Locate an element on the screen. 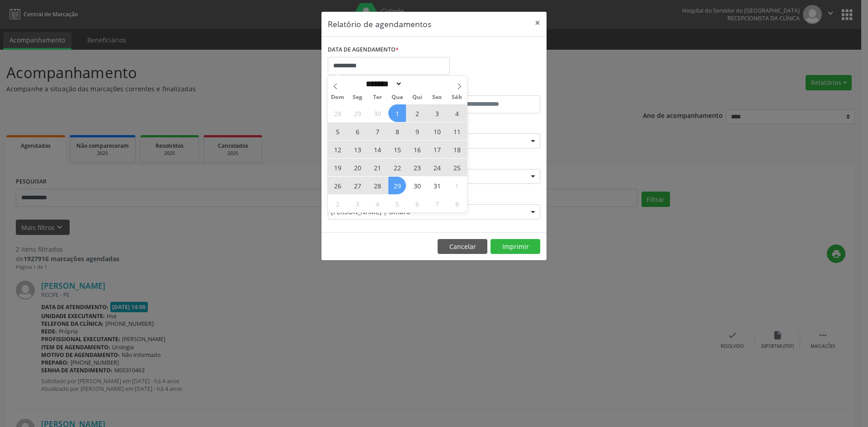  button: Cancelar is located at coordinates (463, 247).